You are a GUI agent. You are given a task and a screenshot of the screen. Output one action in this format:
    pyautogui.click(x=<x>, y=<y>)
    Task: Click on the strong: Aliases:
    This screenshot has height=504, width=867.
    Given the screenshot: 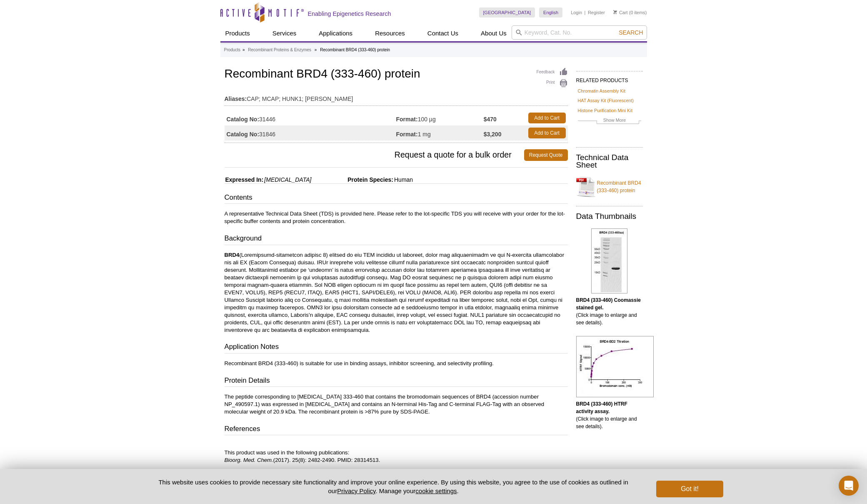 What is the action you would take?
    pyautogui.click(x=236, y=98)
    